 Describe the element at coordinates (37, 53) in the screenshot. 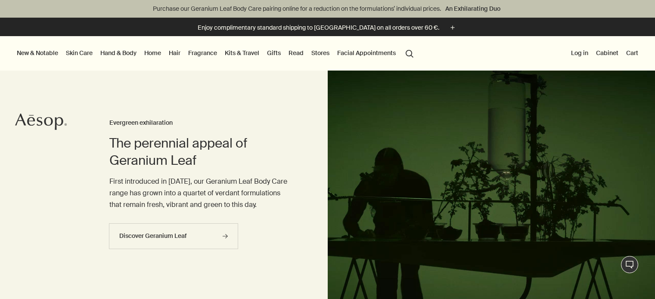

I see `button: New & Notable` at that location.